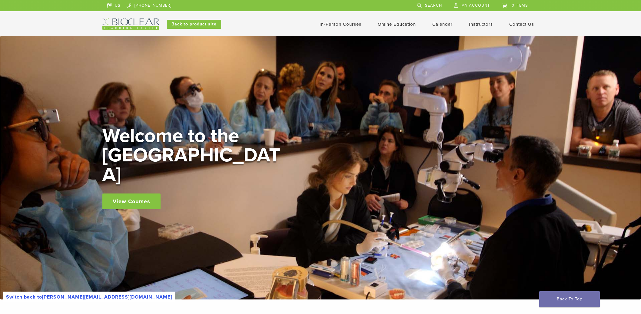 This screenshot has height=314, width=641. I want to click on img: Bioclear, so click(131, 24).